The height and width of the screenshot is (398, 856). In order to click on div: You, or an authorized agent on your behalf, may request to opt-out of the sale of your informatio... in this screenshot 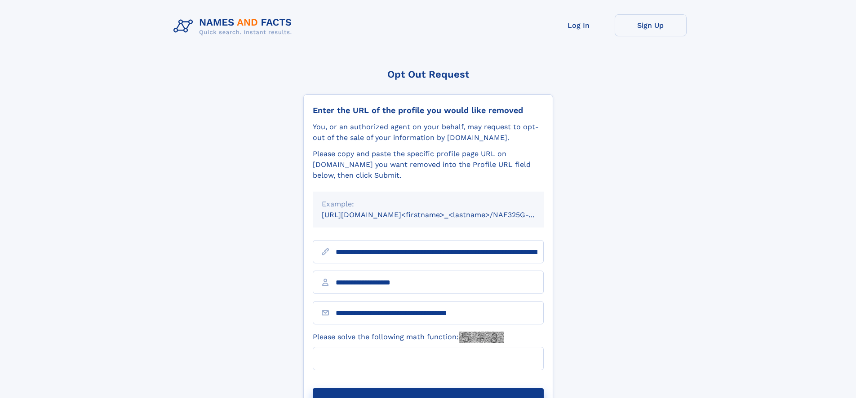, I will do `click(428, 133)`.